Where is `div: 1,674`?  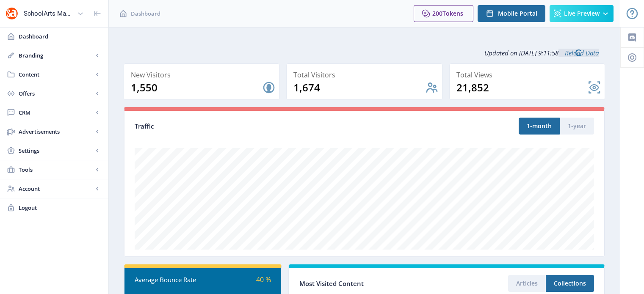
div: 1,674 is located at coordinates (359, 87).